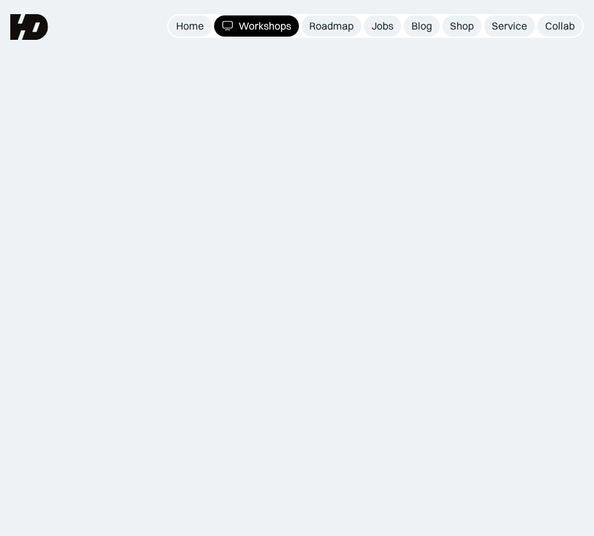 This screenshot has width=594, height=536. Describe the element at coordinates (451, 514) in the screenshot. I see `div: Fauzan, Mahasiswa` at that location.